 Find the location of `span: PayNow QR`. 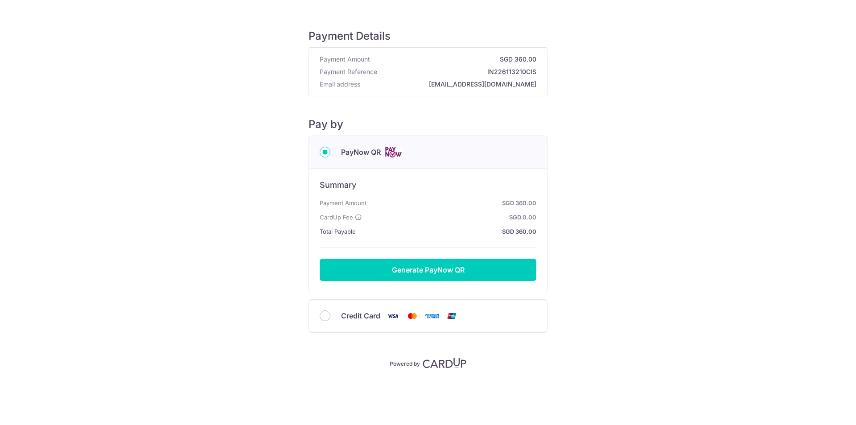

span: PayNow QR is located at coordinates (361, 152).